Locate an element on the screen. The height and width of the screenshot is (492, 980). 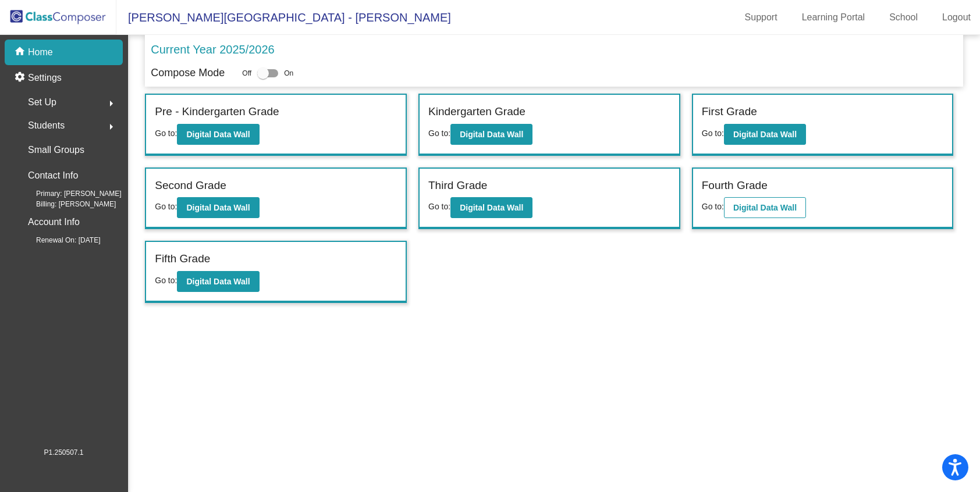
p: Current Year 2025/2026 is located at coordinates (213, 49).